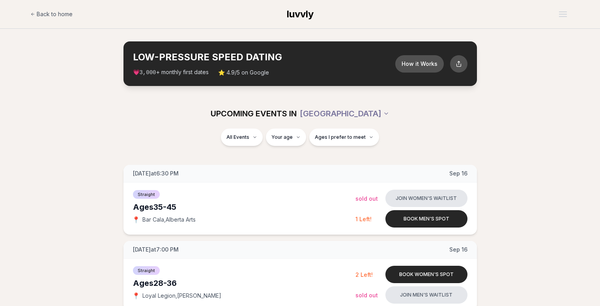 Image resolution: width=600 pixels, height=306 pixels. What do you see at coordinates (426, 198) in the screenshot?
I see `a: Join women's waitlist` at bounding box center [426, 198].